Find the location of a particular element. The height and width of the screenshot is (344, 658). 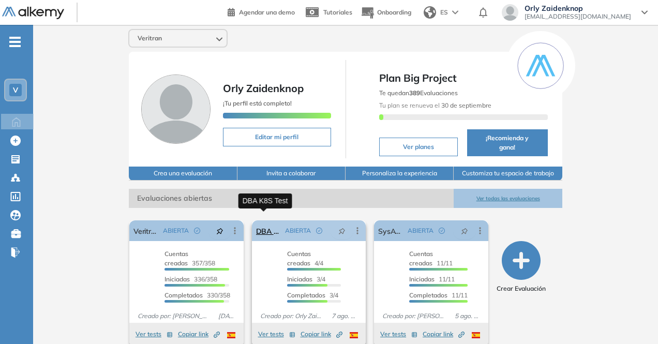

span: 336/358 is located at coordinates (191, 279).